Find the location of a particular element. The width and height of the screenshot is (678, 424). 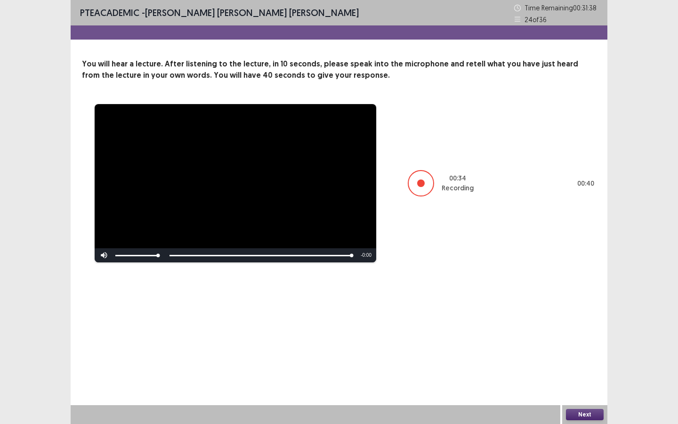

p: Time Remaining 00 : 31 : 38 is located at coordinates (561, 8).